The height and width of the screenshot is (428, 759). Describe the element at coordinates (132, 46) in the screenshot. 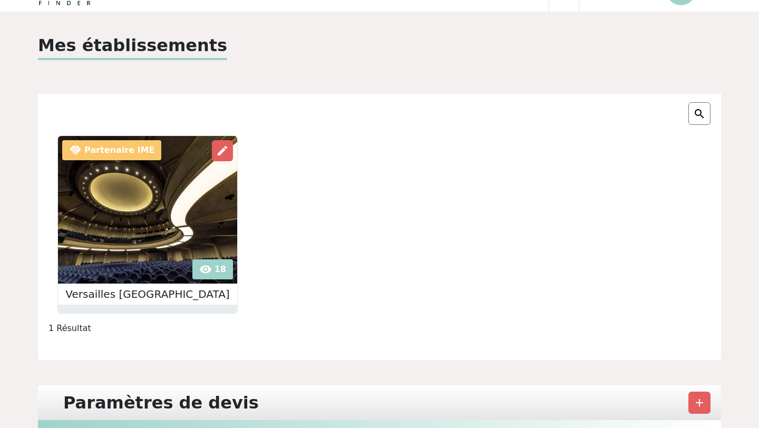

I see `p: Mes établissements` at that location.